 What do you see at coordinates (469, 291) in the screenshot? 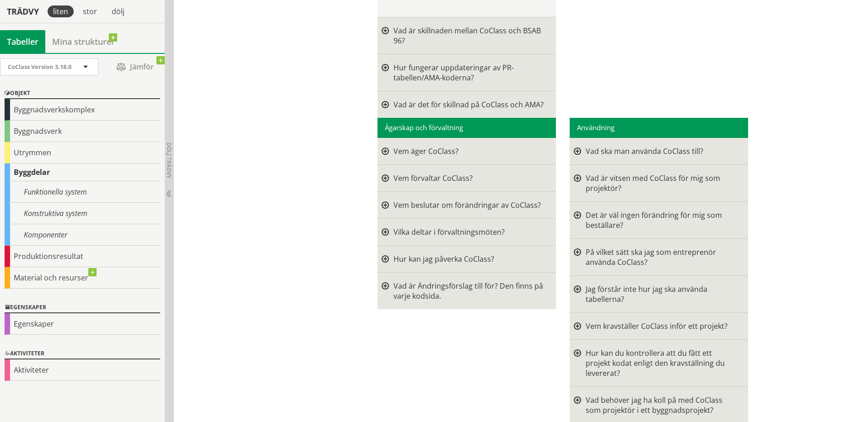
I see `div: Vad är Ändringsförslag till för? Den finns på varje kodsida.` at bounding box center [469, 291].